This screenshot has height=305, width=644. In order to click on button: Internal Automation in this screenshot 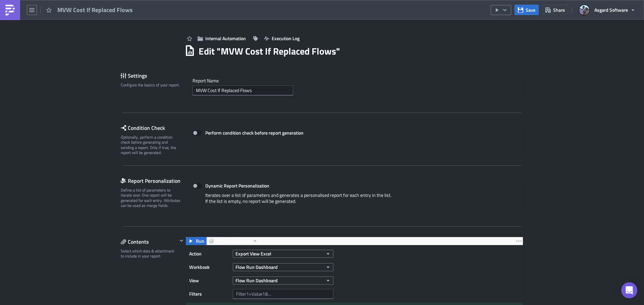, I will do `click(222, 38)`.